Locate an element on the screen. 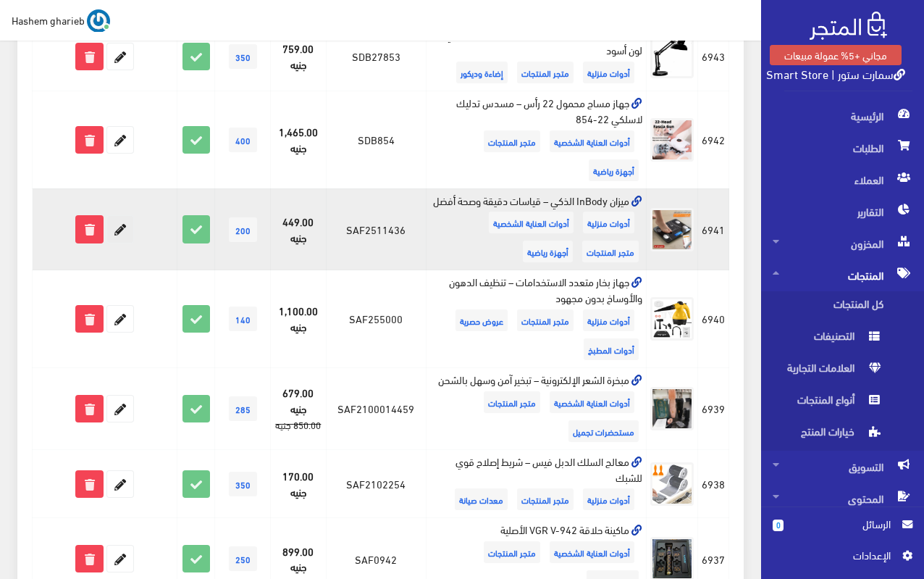  span: 140 is located at coordinates (243, 319).